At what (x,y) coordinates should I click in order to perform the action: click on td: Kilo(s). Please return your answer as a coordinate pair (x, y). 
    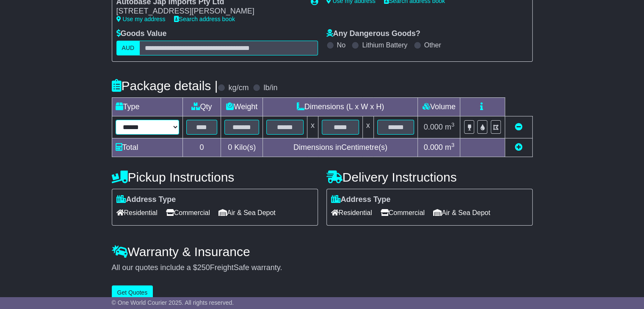
    Looking at the image, I should click on (242, 147).